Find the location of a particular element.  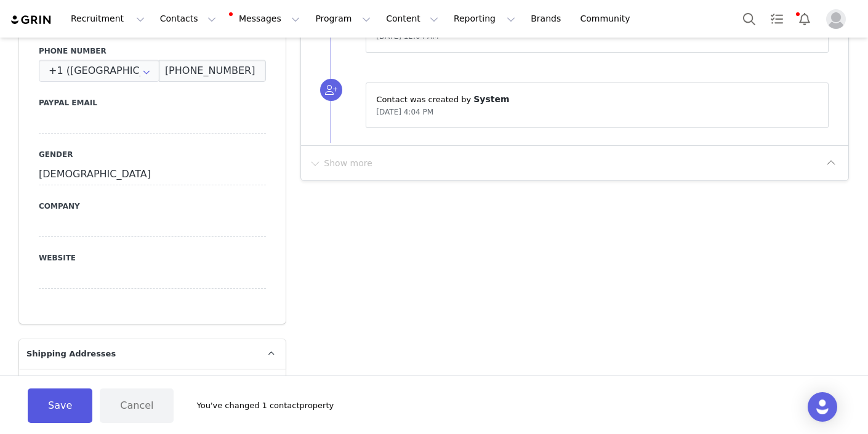

input: (XXX) XXX-XXXX is located at coordinates (212, 71).